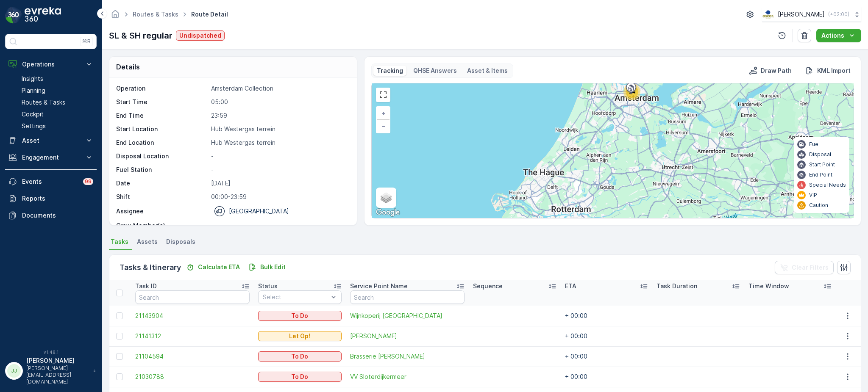  I want to click on p: Tasks & Itinerary, so click(150, 268).